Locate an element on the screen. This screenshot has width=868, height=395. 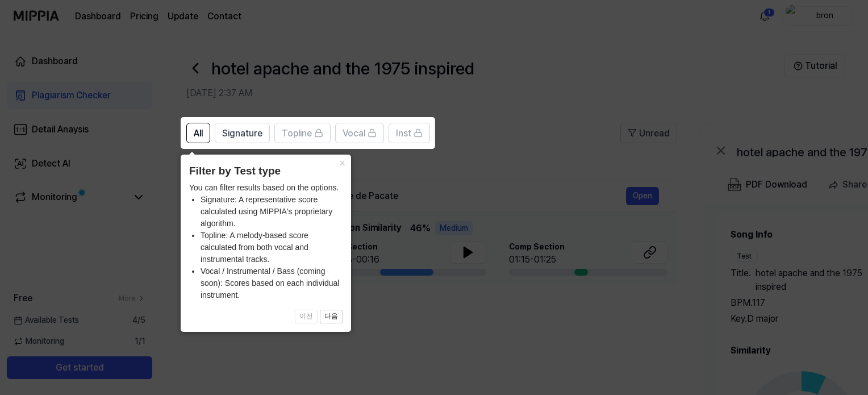
span: All is located at coordinates (198, 133).